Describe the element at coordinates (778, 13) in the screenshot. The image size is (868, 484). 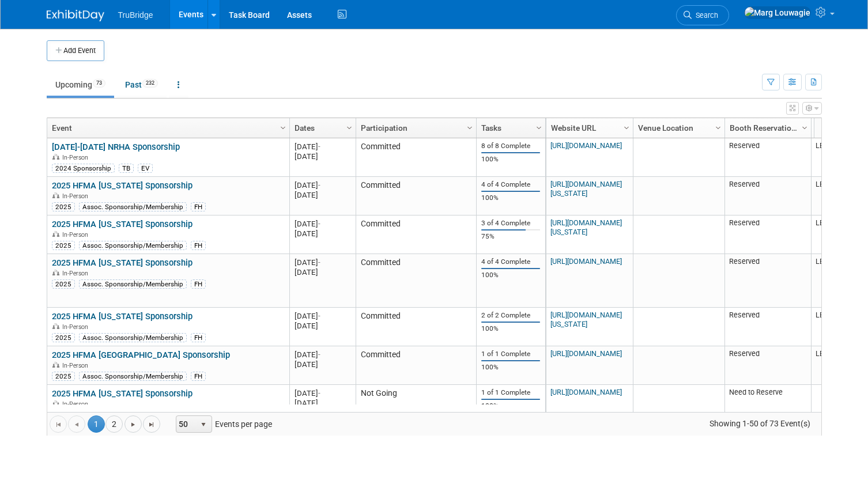
I see `img: Marg Louwagie` at that location.